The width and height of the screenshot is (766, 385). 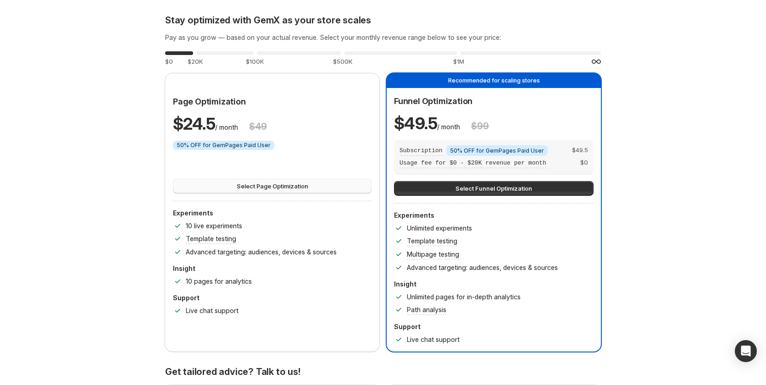 I want to click on h3: $ 49, so click(x=258, y=127).